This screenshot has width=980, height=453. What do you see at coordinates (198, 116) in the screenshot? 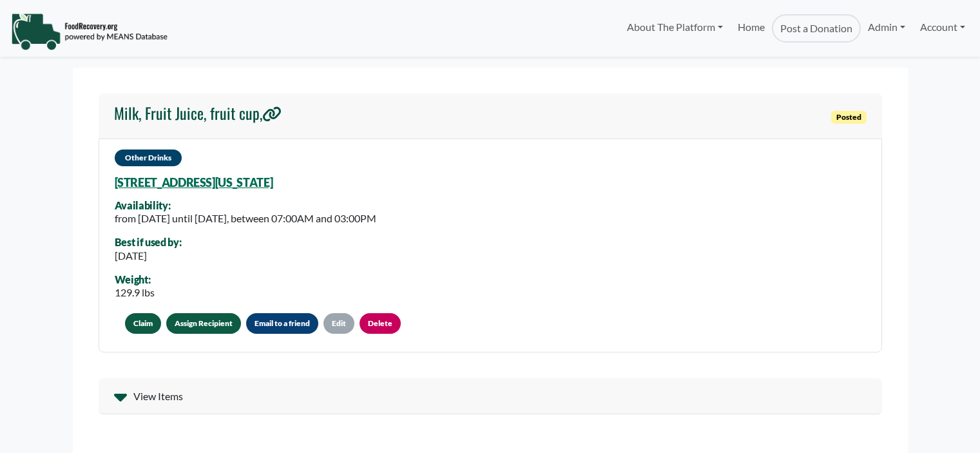
I see `a: Milk, Fruit Juice, fruit cup,` at bounding box center [198, 116].